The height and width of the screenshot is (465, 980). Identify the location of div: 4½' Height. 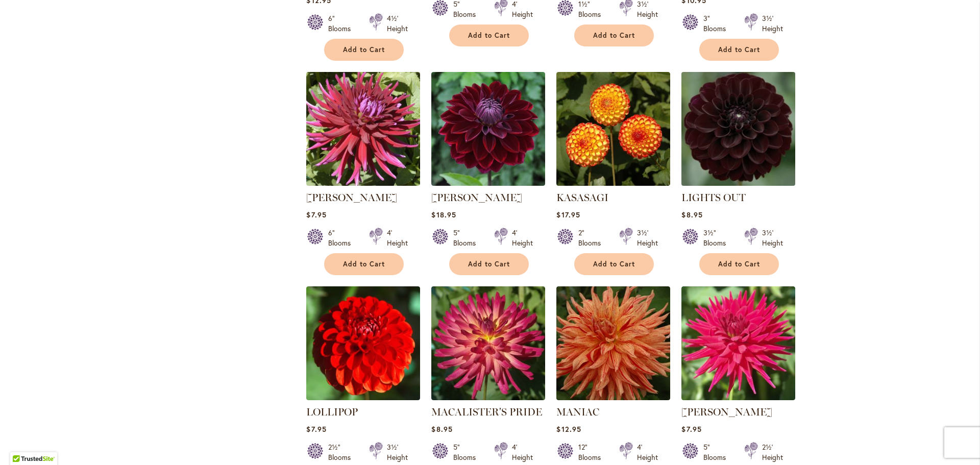
(397, 23).